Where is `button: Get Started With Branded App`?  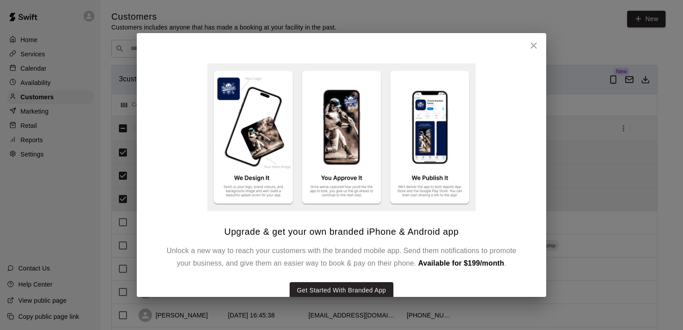 button: Get Started With Branded App is located at coordinates (342, 290).